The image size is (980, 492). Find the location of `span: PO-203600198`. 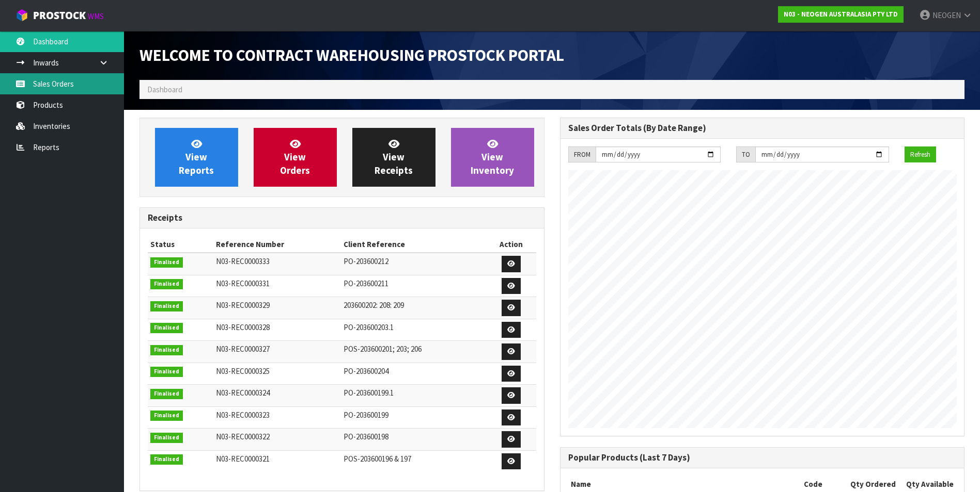

span: PO-203600198 is located at coordinates (366, 436).